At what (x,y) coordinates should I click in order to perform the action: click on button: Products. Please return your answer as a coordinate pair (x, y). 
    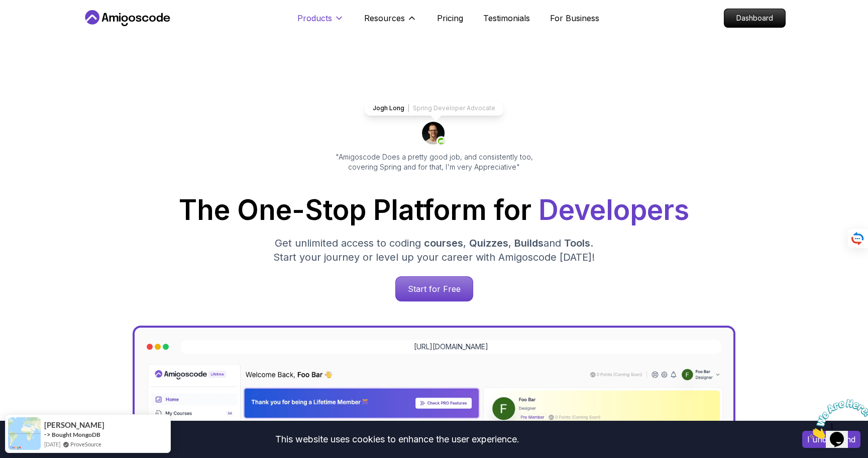
    Looking at the image, I should click on (320, 22).